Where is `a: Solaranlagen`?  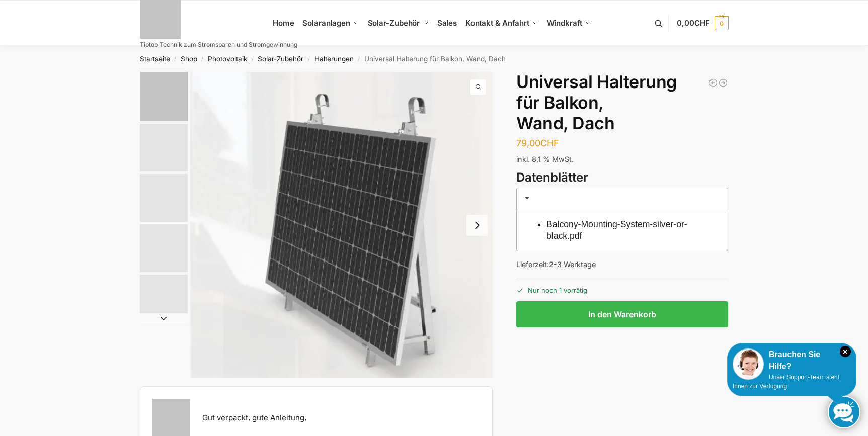
a: Solaranlagen is located at coordinates (330, 23).